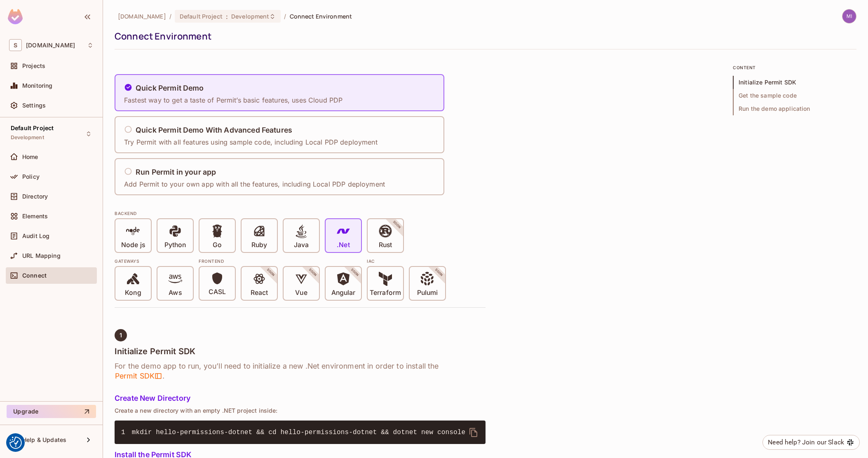 The image size is (868, 458). Describe the element at coordinates (217, 292) in the screenshot. I see `p: CASL` at that location.